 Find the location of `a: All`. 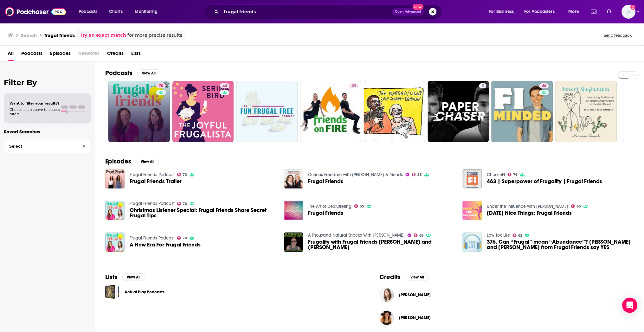

a: All is located at coordinates (10, 55).